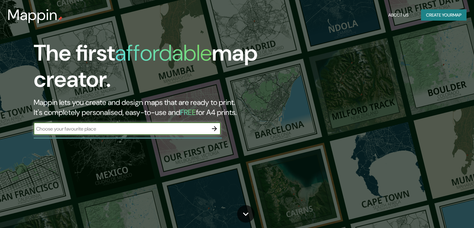 The height and width of the screenshot is (228, 474). What do you see at coordinates (152, 107) in the screenshot?
I see `h2: Mappin lets you create and design maps that are ready to print. It's completely personalised, eas...` at bounding box center [152, 107].